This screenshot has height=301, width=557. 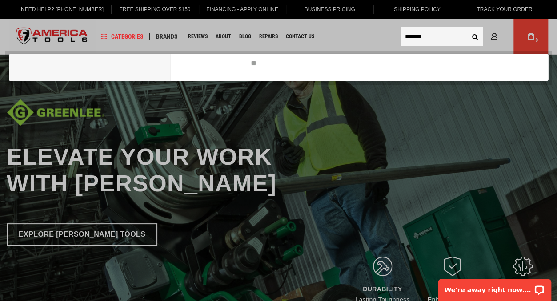 What do you see at coordinates (122, 36) in the screenshot?
I see `span: Categories` at bounding box center [122, 36].